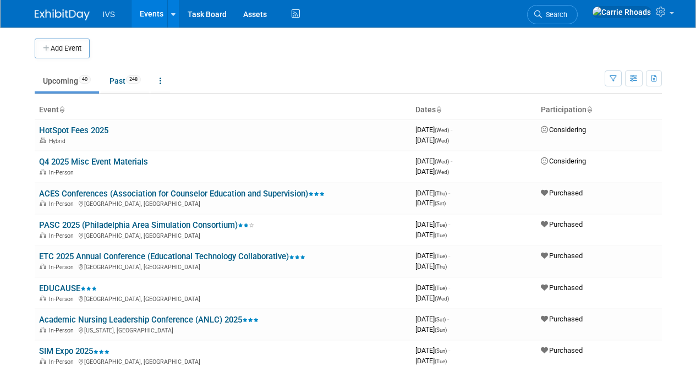 This screenshot has width=696, height=366. Describe the element at coordinates (182, 194) in the screenshot. I see `a: ACES Conferences (Association for Counselor Education and Supervision)` at that location.